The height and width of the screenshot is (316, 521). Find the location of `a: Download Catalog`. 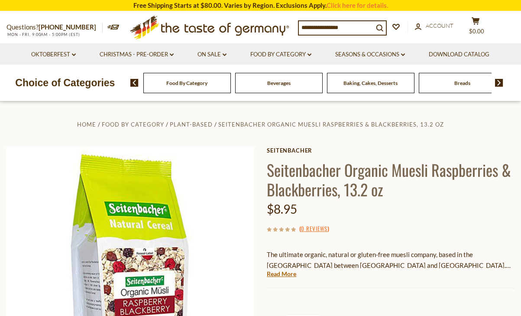

a: Download Catalog is located at coordinates (459, 55).